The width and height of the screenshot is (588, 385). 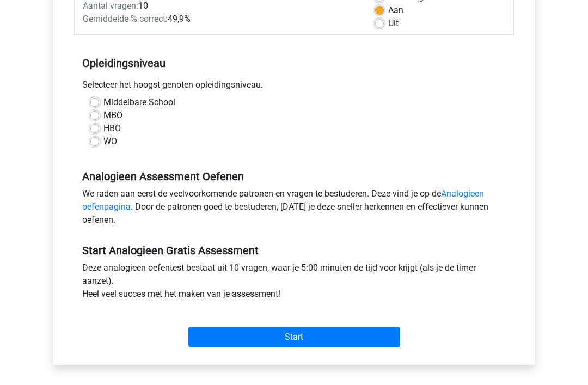 What do you see at coordinates (294, 64) in the screenshot?
I see `h5: Opleidingsniveau` at bounding box center [294, 64].